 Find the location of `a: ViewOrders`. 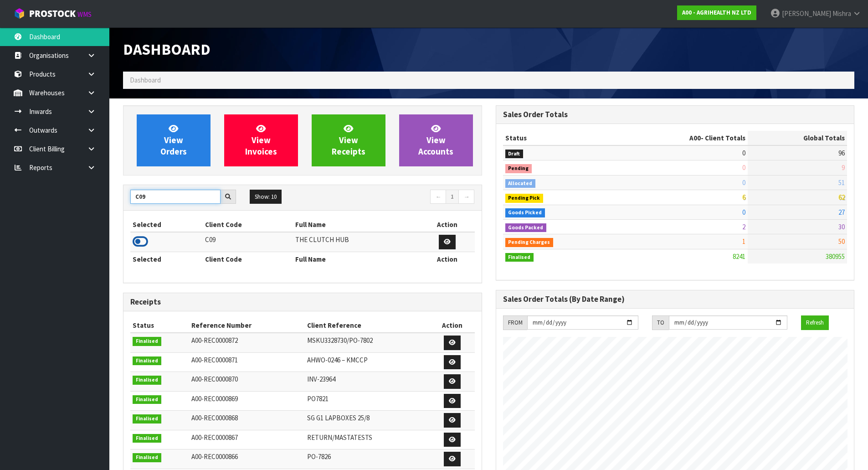

a: ViewOrders is located at coordinates (174, 141).